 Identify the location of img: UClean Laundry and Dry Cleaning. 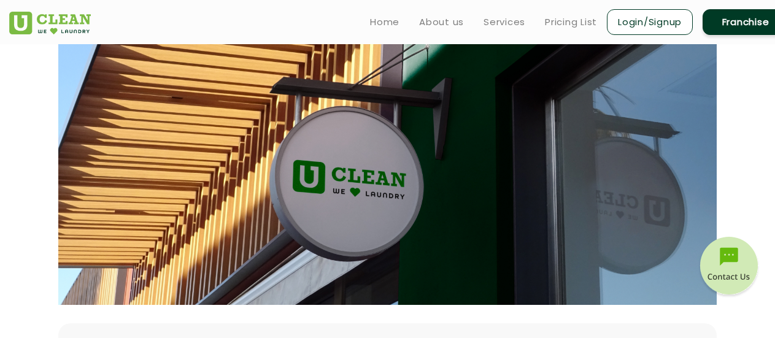
(50, 23).